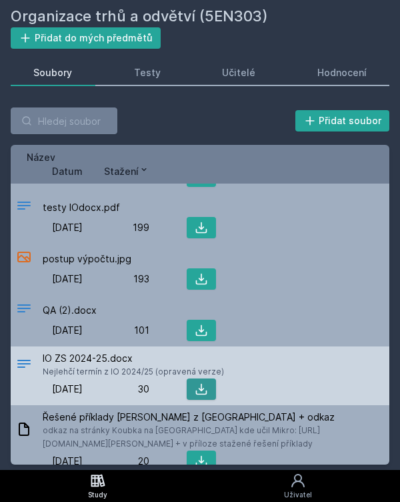 This screenshot has width=400, height=502. Describe the element at coordinates (24, 258) in the screenshot. I see `div: JPG` at that location.